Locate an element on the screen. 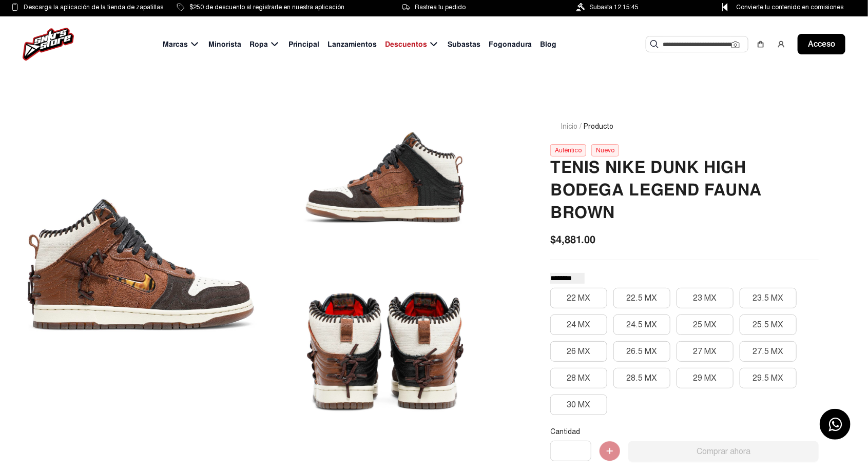  font: 27.5 MX is located at coordinates (768, 351).